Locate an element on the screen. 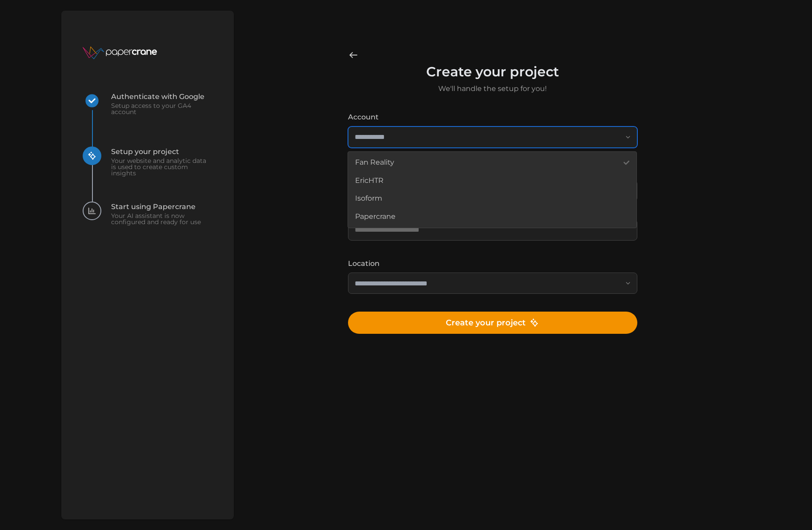 The image size is (812, 530). h4: We'll handle the setup for you! is located at coordinates (492, 89).